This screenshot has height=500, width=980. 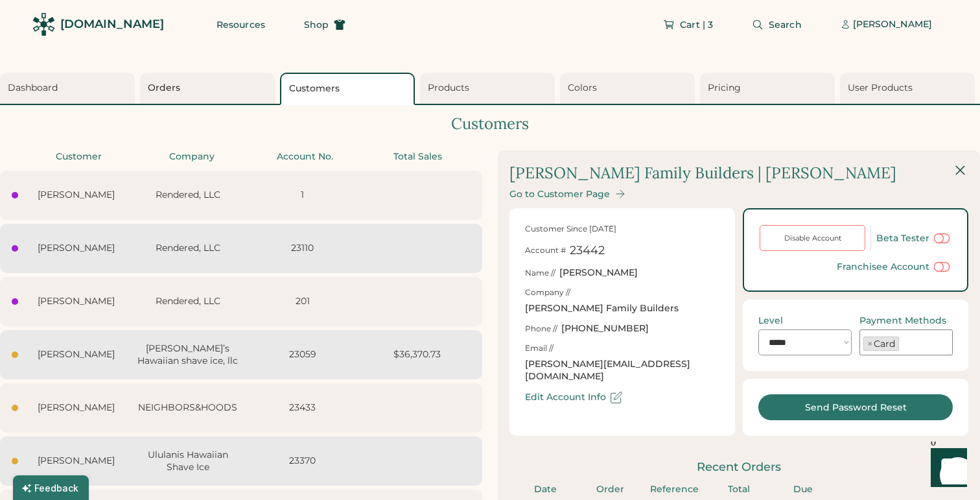 What do you see at coordinates (587, 250) in the screenshot?
I see `div: 23442` at bounding box center [587, 250].